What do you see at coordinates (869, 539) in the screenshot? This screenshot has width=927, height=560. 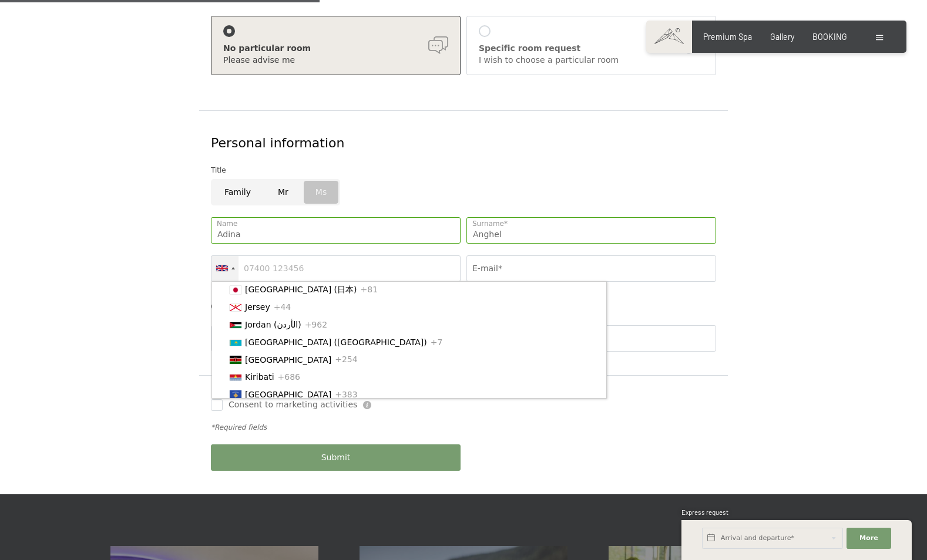 I see `button: More` at bounding box center [869, 539].